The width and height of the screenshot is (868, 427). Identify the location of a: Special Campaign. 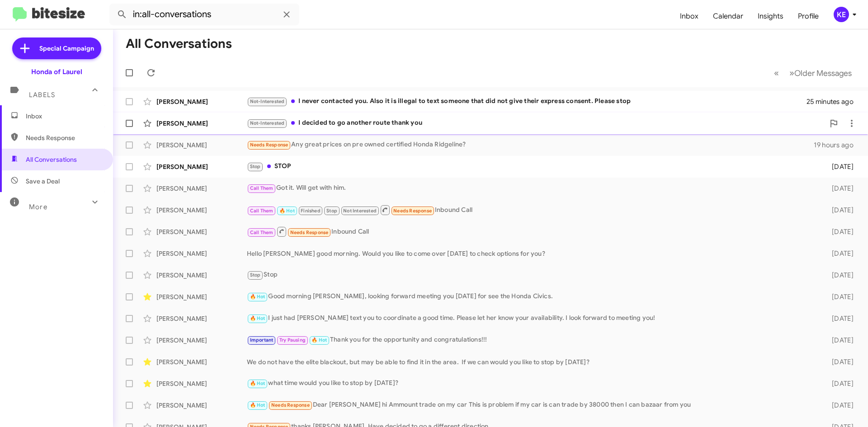
(56, 48).